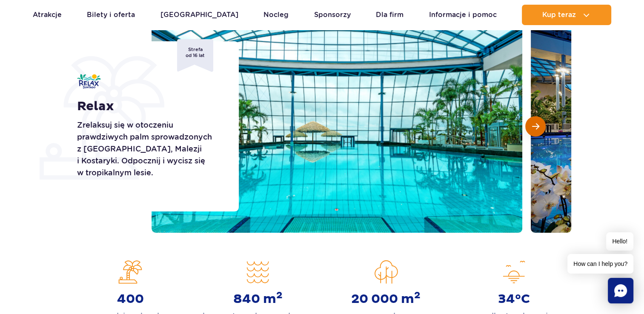 The image size is (644, 314). What do you see at coordinates (535, 127) in the screenshot?
I see `button: Następny slajd` at bounding box center [535, 127].